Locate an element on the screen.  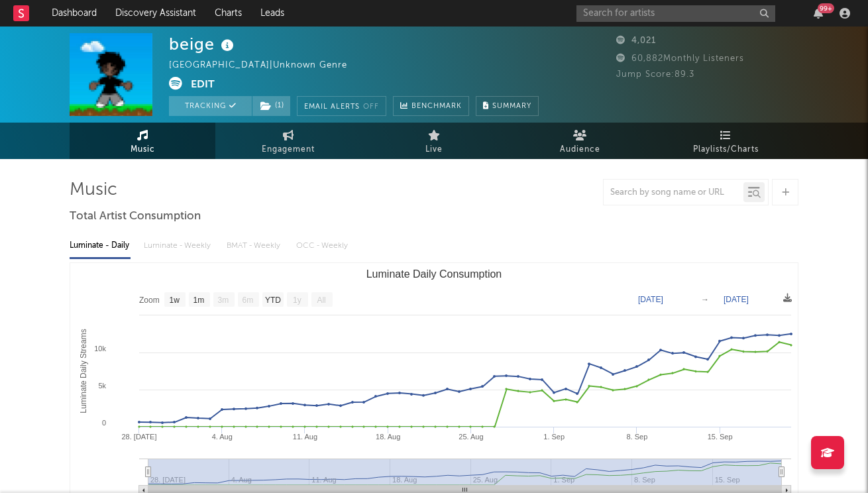
em: Off is located at coordinates (371, 107).